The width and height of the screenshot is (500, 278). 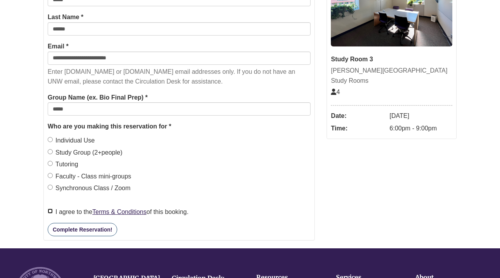 I want to click on input: Tutoring, so click(x=50, y=163).